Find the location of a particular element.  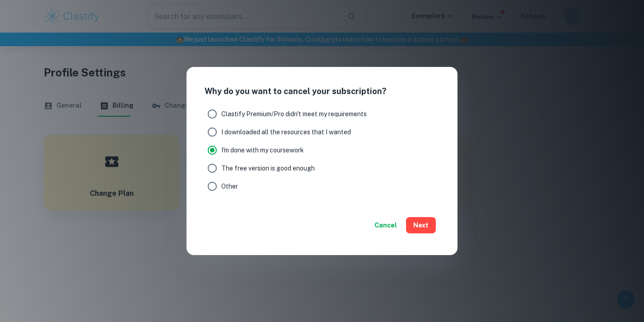

span: The free version is good enough is located at coordinates (268, 168).